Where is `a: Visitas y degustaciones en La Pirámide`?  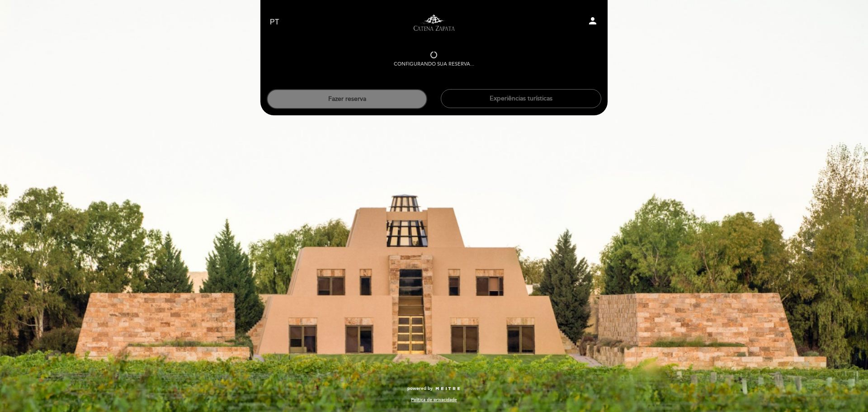 a: Visitas y degustaciones en La Pirámide is located at coordinates (434, 22).